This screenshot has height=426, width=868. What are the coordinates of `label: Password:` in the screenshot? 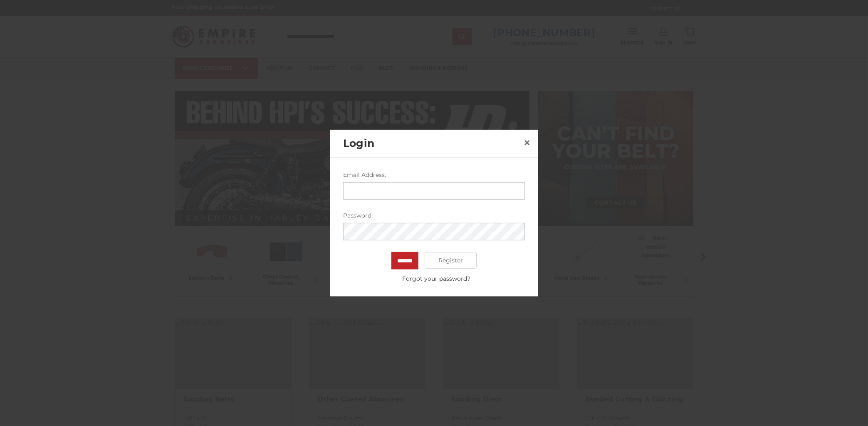 It's located at (434, 215).